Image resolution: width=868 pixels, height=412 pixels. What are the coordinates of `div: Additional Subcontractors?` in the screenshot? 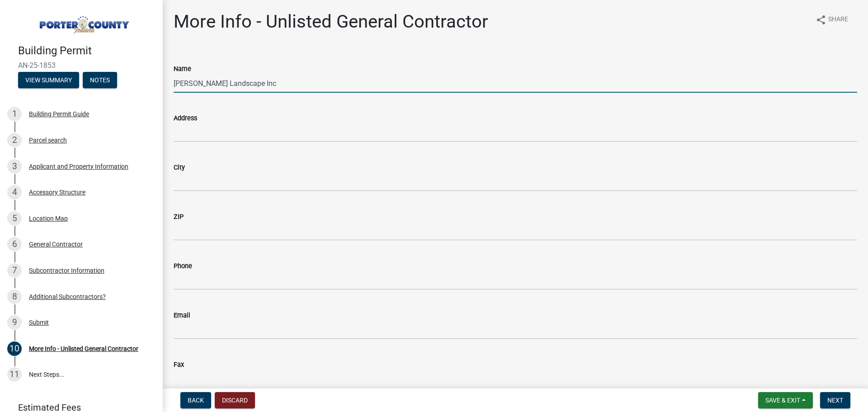 It's located at (67, 296).